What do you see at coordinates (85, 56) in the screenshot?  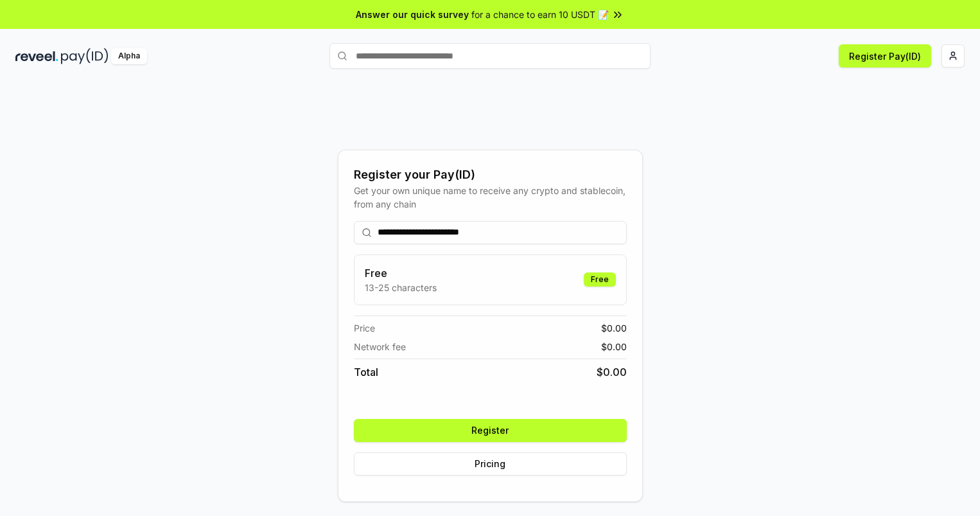 I see `img: pay_id` at bounding box center [85, 56].